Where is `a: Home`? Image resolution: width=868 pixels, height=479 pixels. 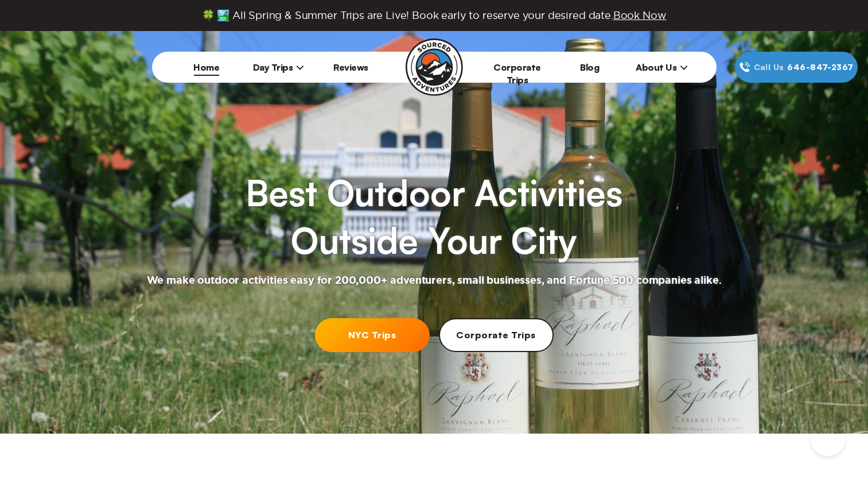 a: Home is located at coordinates (206, 67).